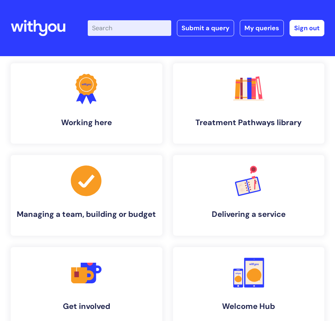  Describe the element at coordinates (248, 103) in the screenshot. I see `a: Treatment Pathways library` at that location.